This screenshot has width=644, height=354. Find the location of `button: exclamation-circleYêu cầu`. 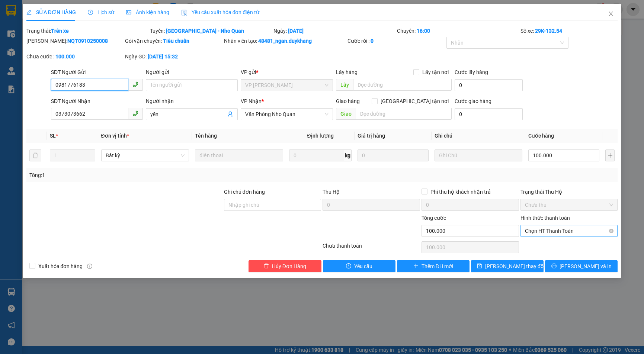

button: exclamation-circleYêu cầu is located at coordinates (359, 266).